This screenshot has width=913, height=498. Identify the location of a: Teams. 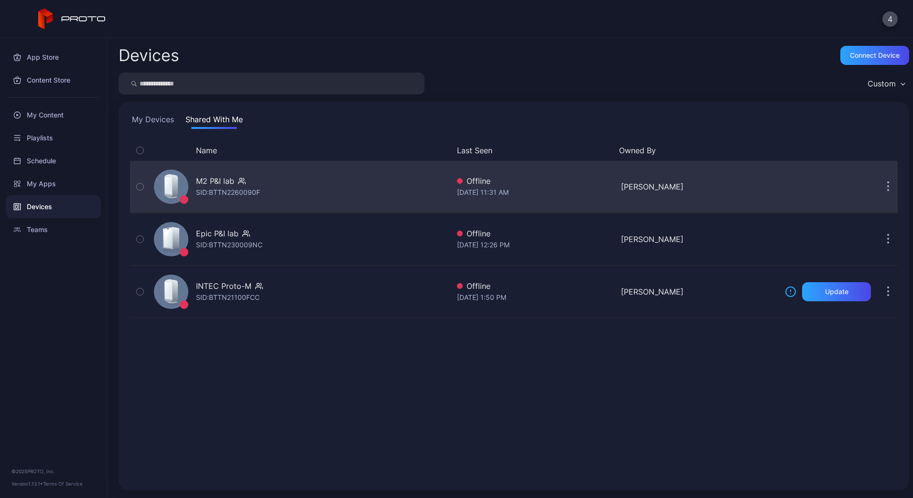
(53, 230).